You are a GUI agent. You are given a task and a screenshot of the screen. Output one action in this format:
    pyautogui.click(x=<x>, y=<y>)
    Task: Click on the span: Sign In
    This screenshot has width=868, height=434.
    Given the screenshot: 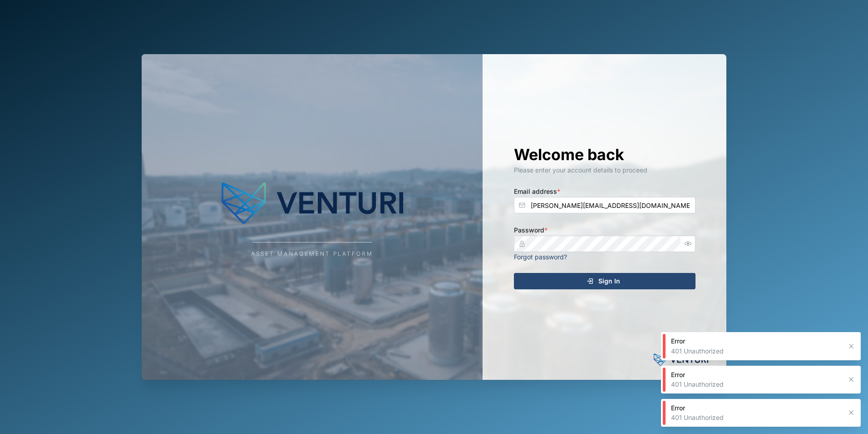 What is the action you would take?
    pyautogui.click(x=610, y=281)
    